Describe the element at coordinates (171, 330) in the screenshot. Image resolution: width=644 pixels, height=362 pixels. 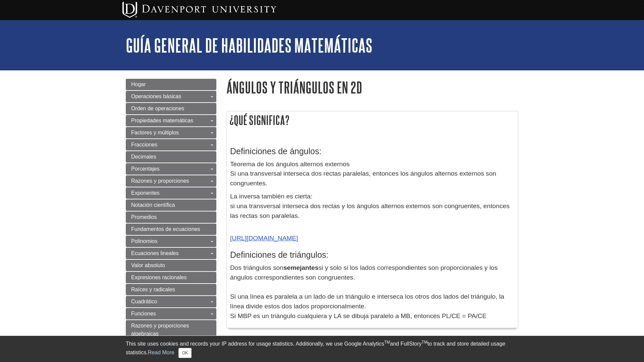
I see `a: Razones y proporciones algebraicas` at that location.